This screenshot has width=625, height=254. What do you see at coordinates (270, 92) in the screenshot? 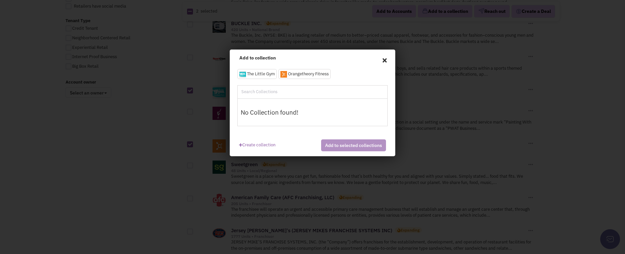
I see `input: Search Collections` at bounding box center [270, 92].